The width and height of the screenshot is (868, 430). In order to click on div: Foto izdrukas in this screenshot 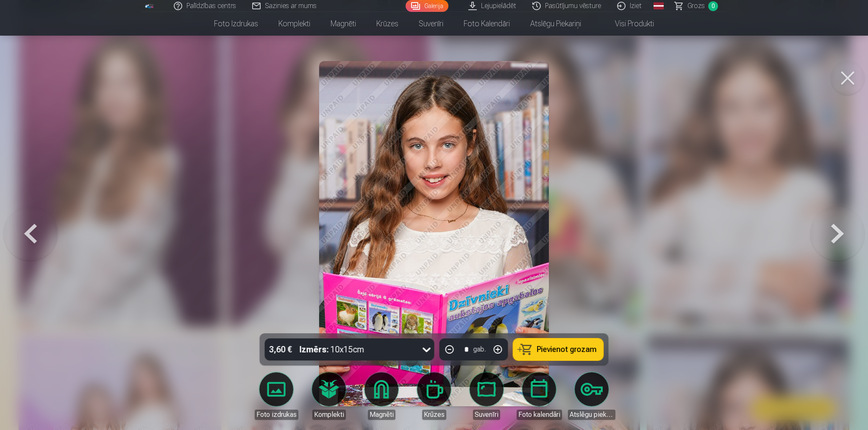, I will do `click(276, 415)`.